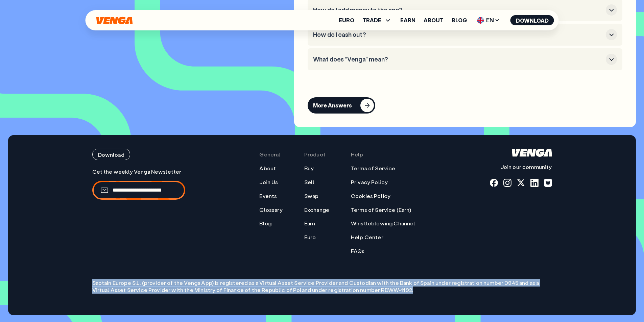 This screenshot has width=644, height=322. What do you see at coordinates (270, 154) in the screenshot?
I see `span: General` at bounding box center [270, 154].